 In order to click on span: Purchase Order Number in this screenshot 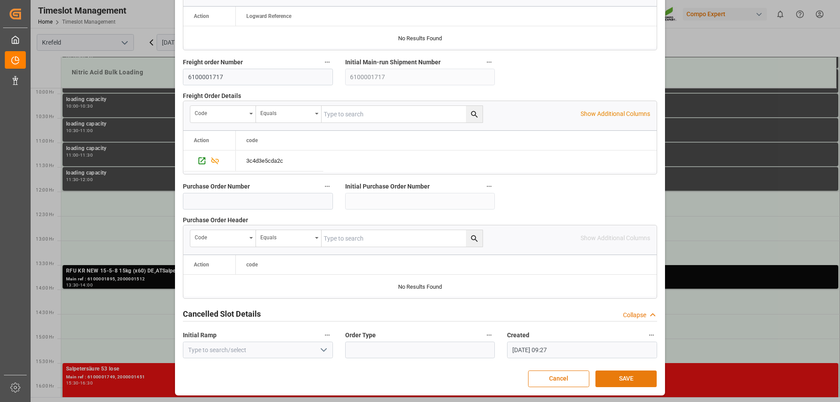, I will do `click(216, 186)`.